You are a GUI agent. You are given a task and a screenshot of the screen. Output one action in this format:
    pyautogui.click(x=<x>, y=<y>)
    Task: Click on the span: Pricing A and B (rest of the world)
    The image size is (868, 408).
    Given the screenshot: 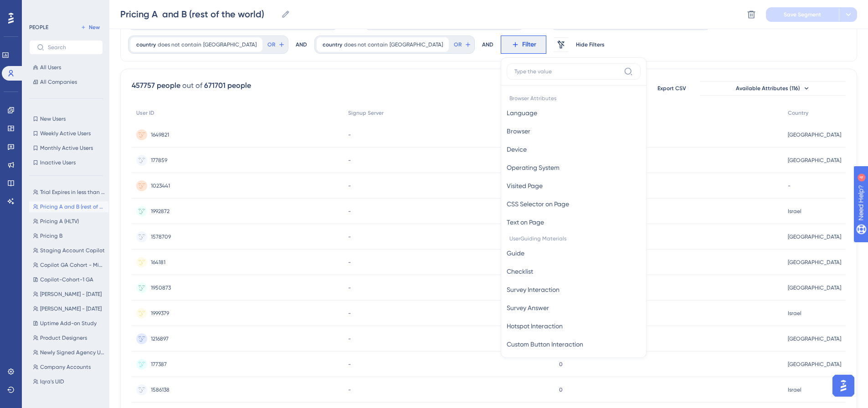 What is the action you would take?
    pyautogui.click(x=72, y=207)
    